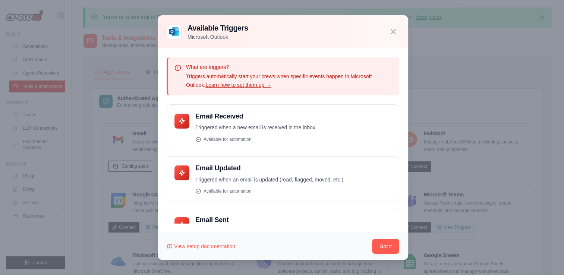 Image resolution: width=564 pixels, height=275 pixels. What do you see at coordinates (293, 220) in the screenshot?
I see `h4: Email Sent` at bounding box center [293, 220].